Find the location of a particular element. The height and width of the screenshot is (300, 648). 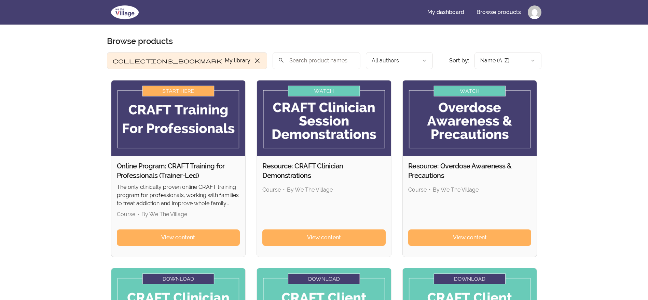

h2: Browse products is located at coordinates (140, 41).